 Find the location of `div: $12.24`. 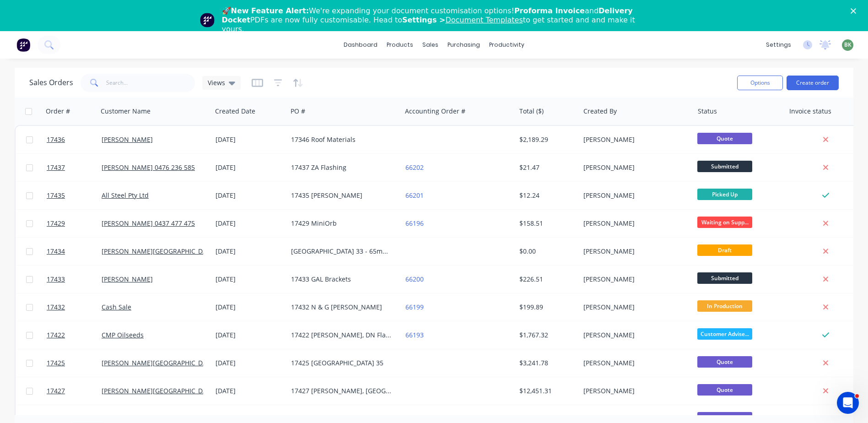

div: $12.24 is located at coordinates (546, 195).